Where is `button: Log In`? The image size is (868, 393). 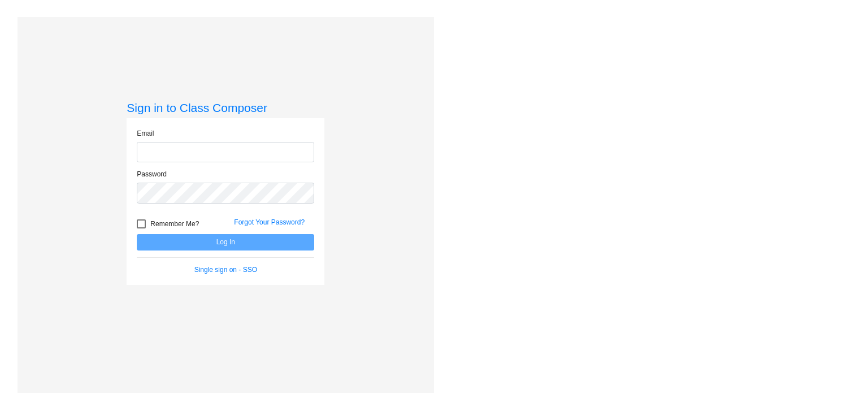 button: Log In is located at coordinates (225, 242).